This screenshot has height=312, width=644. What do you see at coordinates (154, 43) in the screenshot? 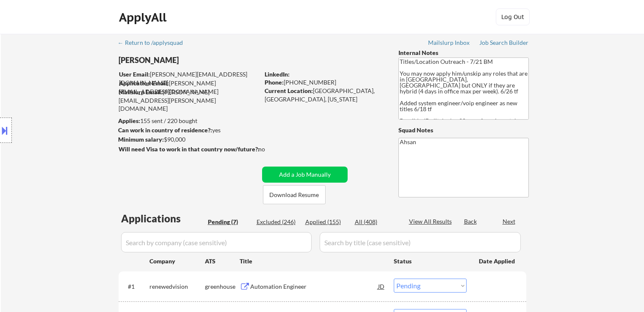
I see `div: ← Return to /applysquad` at bounding box center [154, 43].